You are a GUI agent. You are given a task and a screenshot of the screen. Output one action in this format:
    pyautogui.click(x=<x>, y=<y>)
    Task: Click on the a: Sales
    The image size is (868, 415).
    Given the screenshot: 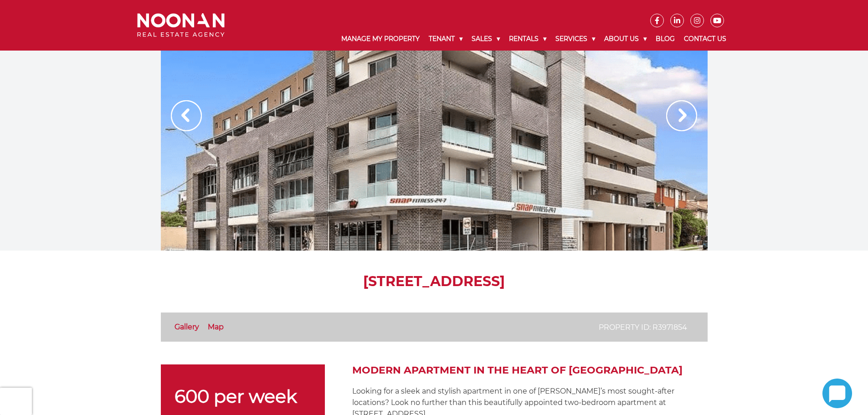 What is the action you would take?
    pyautogui.click(x=486, y=39)
    